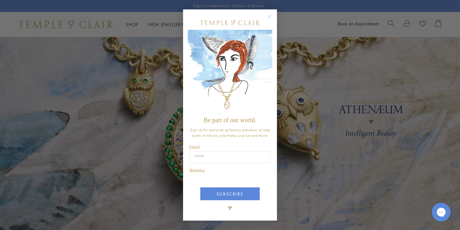 This screenshot has width=460, height=230. I want to click on span: Birthday, so click(197, 170).